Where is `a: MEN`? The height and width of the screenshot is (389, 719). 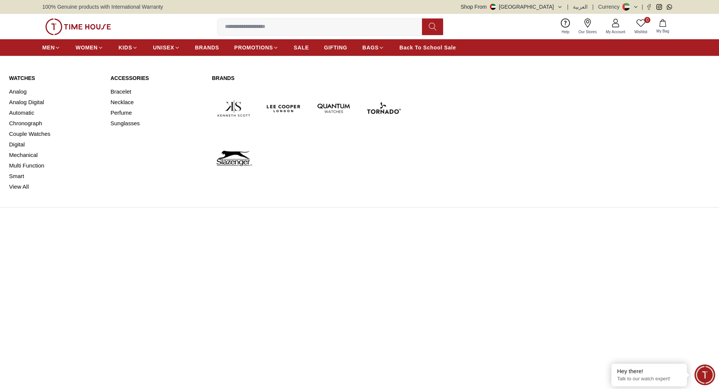 a: MEN is located at coordinates (51, 48).